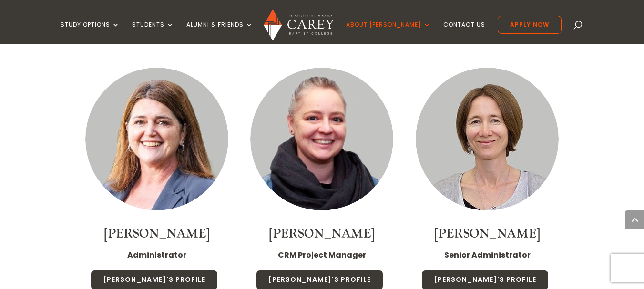 The width and height of the screenshot is (644, 289). Describe the element at coordinates (299, 25) in the screenshot. I see `img: Carey Baptist College` at that location.